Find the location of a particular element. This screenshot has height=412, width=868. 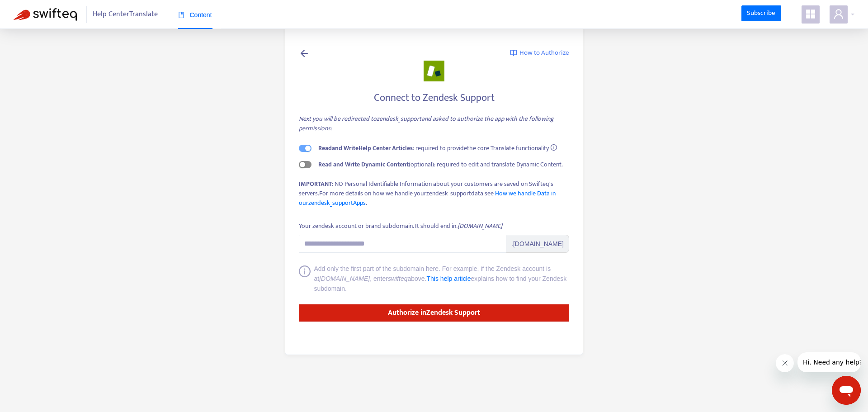

a: How to Authorize is located at coordinates (540, 53).